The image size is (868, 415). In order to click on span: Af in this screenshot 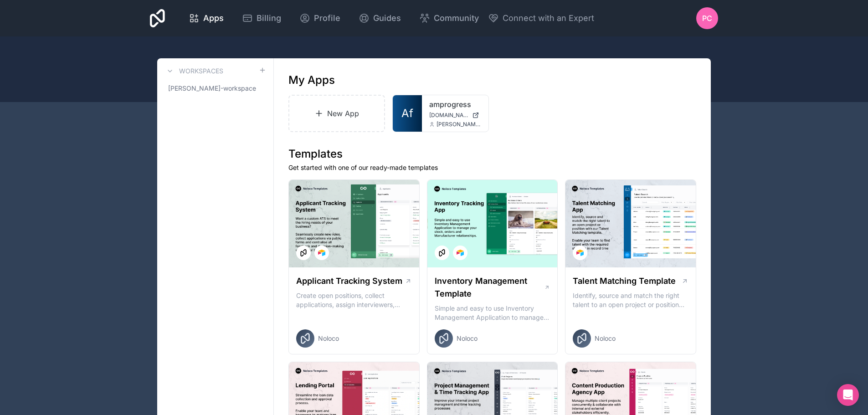, I will do `click(407, 114)`.